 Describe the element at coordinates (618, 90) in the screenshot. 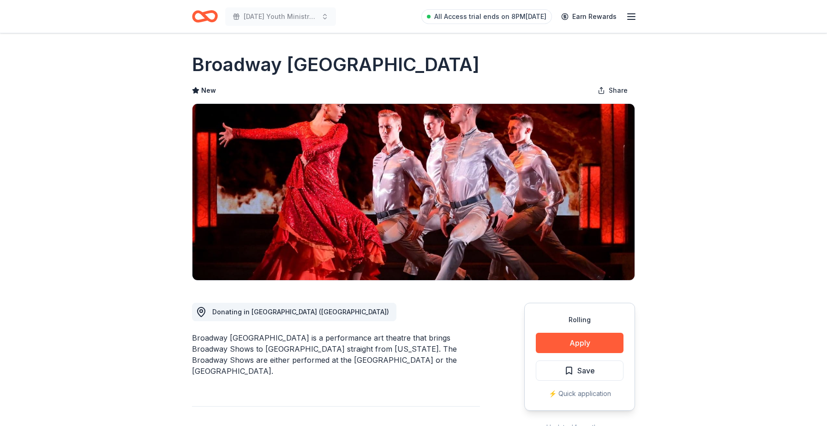

I see `span: Share` at that location.